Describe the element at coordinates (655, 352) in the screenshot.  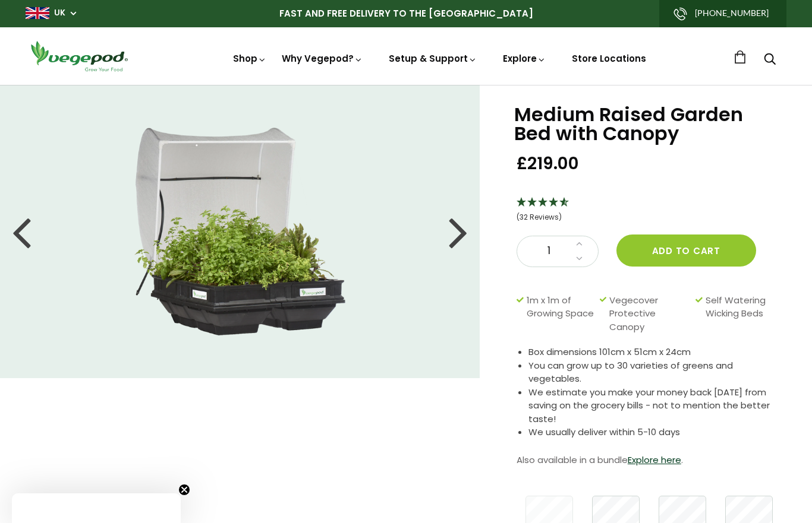
I see `li: Box dimensions 101cm x 51cm x 24cm` at that location.